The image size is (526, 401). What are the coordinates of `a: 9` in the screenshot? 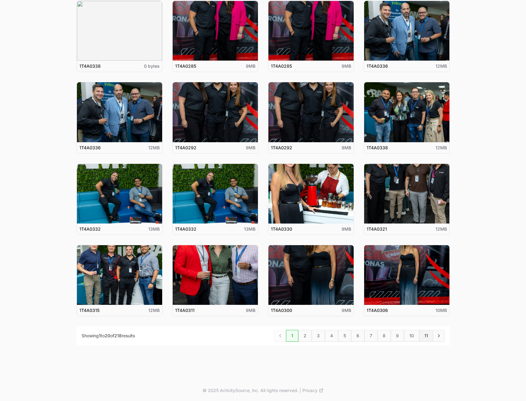 It's located at (397, 336).